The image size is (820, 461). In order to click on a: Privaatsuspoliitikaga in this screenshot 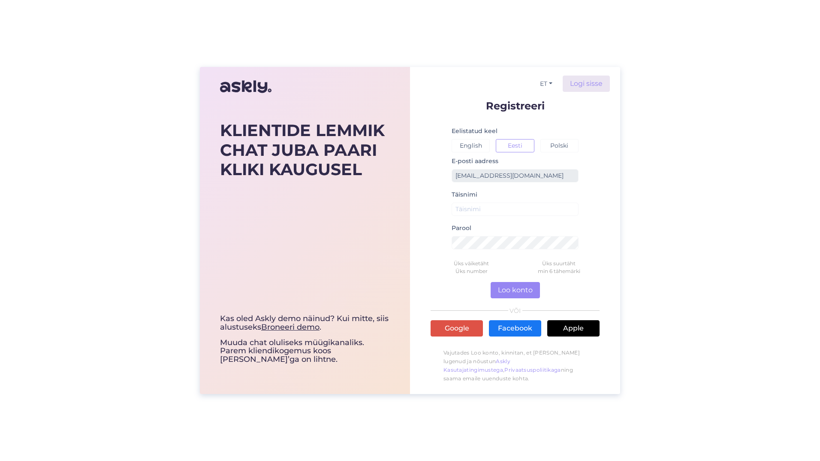, I will do `click(532, 369)`.